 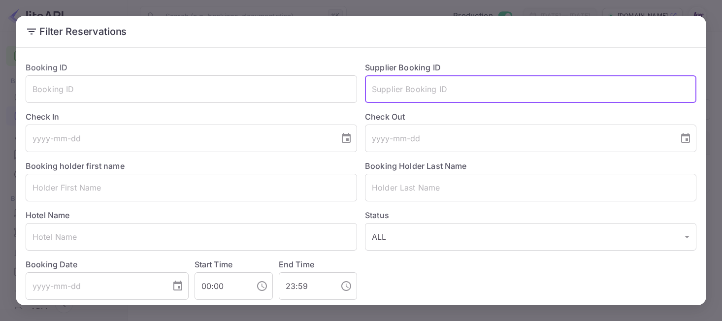 What do you see at coordinates (107, 264) in the screenshot?
I see `label: Booking Date` at bounding box center [107, 264].